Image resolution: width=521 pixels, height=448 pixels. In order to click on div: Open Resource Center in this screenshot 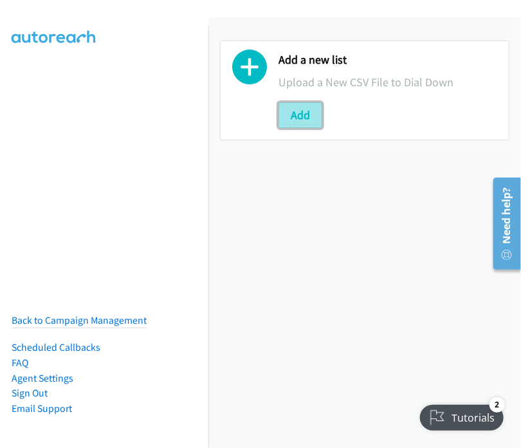, I will do `click(23, 51)`.